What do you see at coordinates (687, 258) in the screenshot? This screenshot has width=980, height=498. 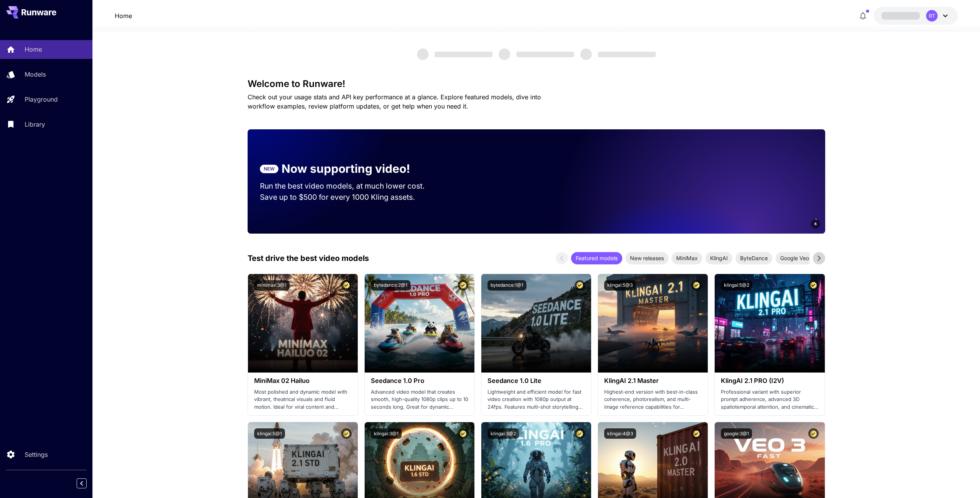 I see `div: MiniMax` at bounding box center [687, 258].